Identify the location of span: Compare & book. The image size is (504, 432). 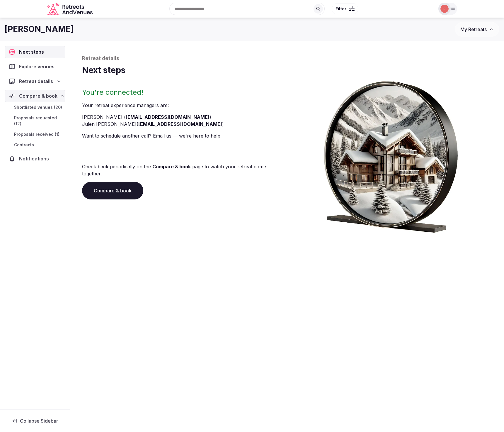
(38, 96).